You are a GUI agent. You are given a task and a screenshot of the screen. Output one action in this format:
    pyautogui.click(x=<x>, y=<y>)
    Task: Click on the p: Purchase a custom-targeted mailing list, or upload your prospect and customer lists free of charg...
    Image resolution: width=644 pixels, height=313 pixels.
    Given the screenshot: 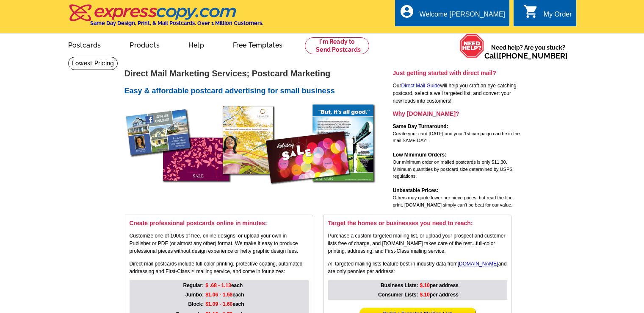 What is the action you would take?
    pyautogui.click(x=417, y=243)
    